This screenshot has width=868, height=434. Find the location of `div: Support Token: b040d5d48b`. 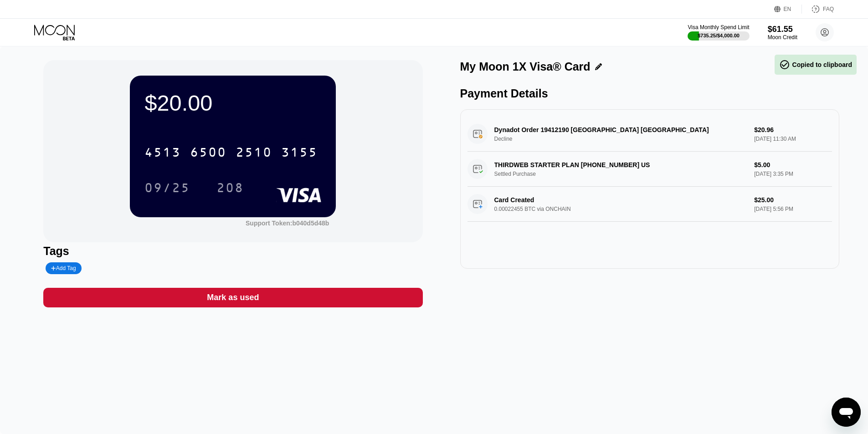

div: Support Token: b040d5d48b is located at coordinates (287, 223).